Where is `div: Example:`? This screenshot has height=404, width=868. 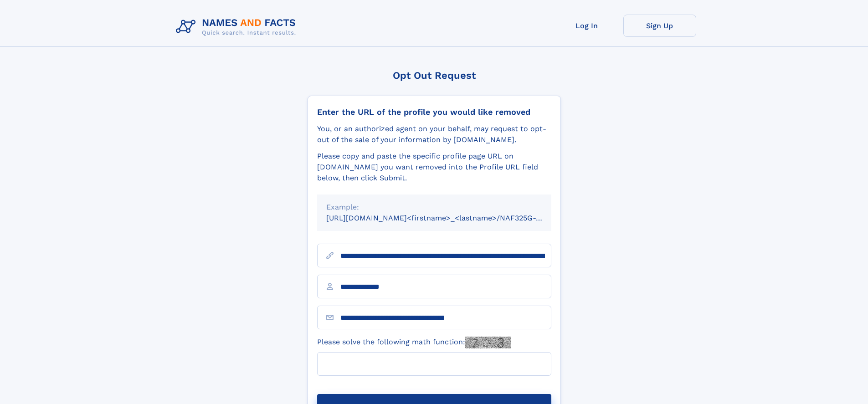 div: Example: is located at coordinates (434, 207).